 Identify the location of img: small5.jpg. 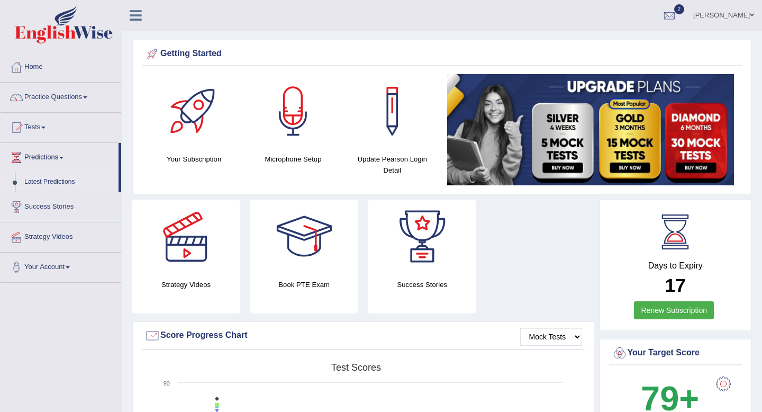
(591, 130).